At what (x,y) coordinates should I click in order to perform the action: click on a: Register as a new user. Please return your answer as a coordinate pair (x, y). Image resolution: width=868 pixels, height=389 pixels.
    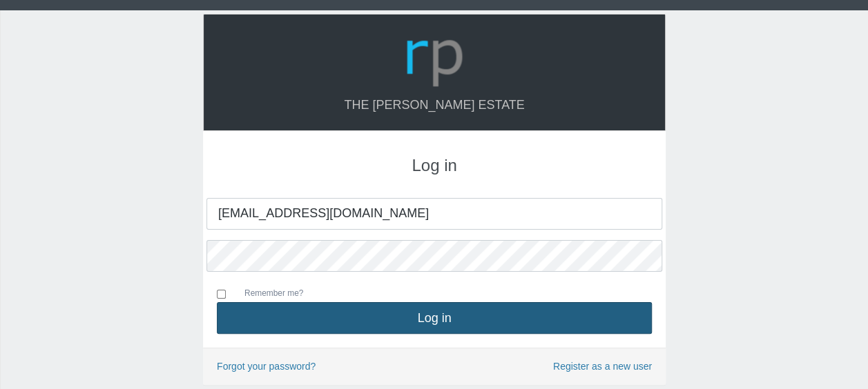
    Looking at the image, I should click on (602, 366).